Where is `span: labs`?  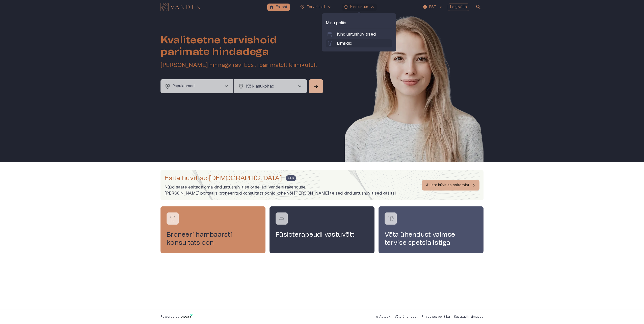 span: labs is located at coordinates (330, 44).